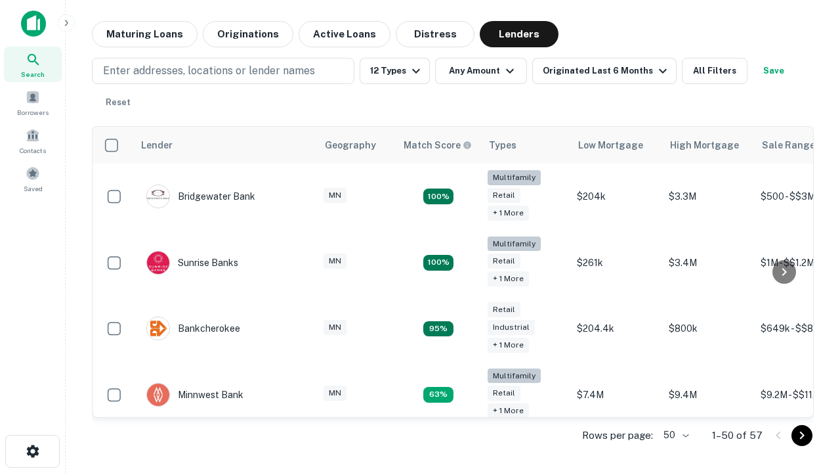  What do you see at coordinates (350, 145) in the screenshot?
I see `div: Geography` at bounding box center [350, 145].